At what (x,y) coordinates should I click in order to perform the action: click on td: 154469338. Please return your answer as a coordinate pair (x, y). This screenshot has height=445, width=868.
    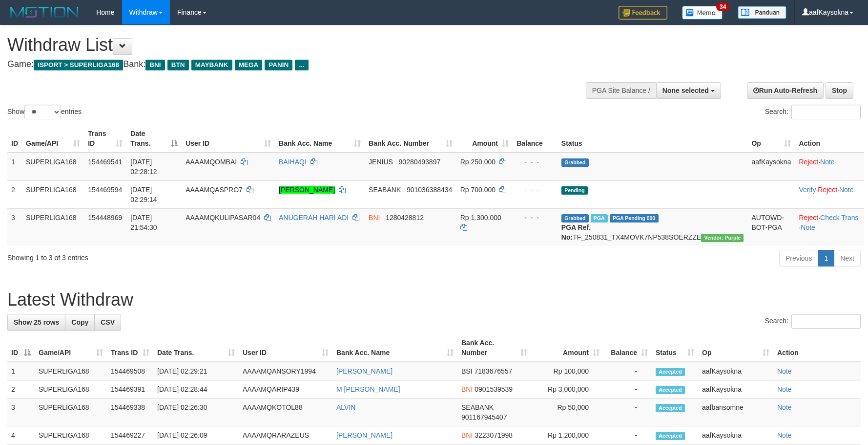
    Looking at the image, I should click on (130, 412).